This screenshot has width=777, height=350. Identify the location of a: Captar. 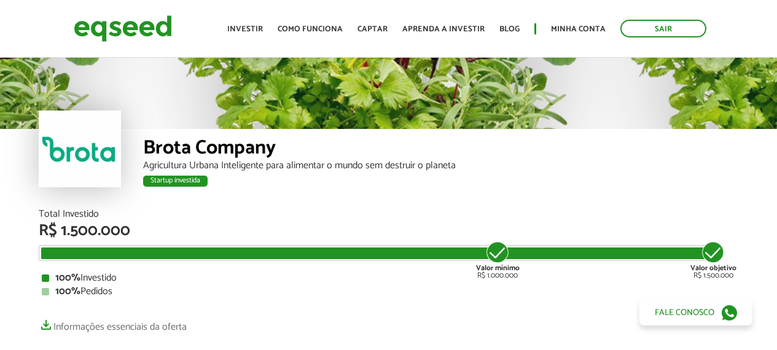
(372, 29).